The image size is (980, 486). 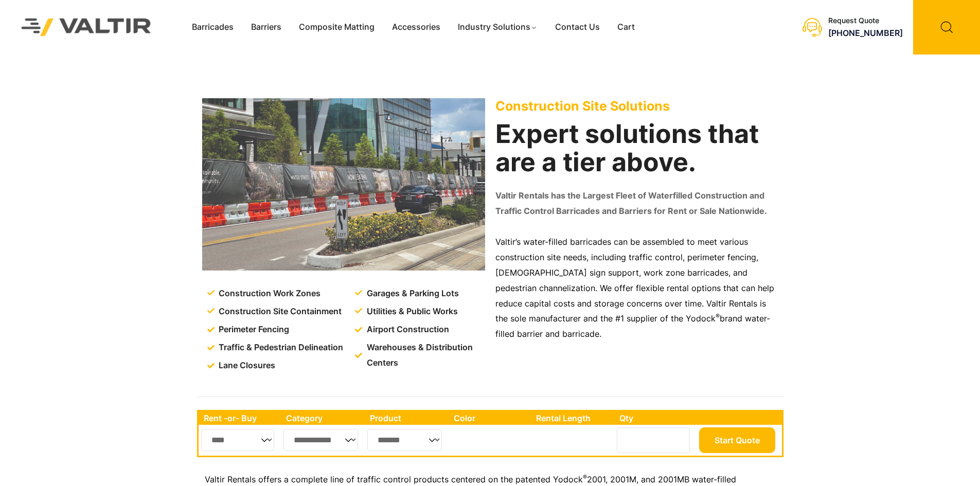 I want to click on th: Rental Length, so click(x=573, y=418).